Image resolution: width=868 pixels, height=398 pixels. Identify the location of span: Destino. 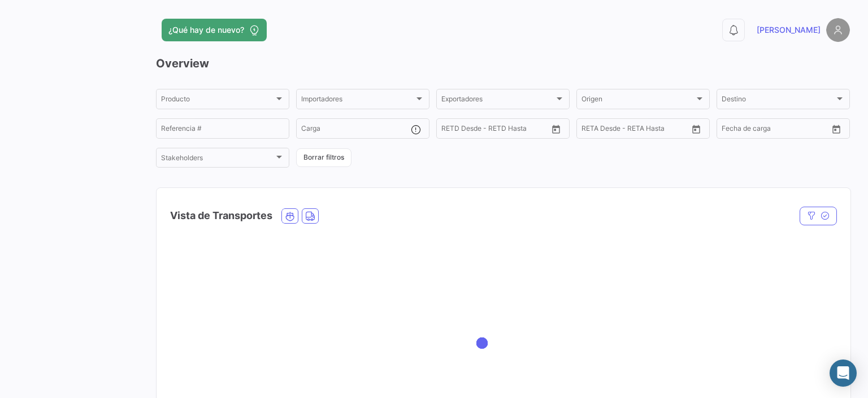
(778, 101).